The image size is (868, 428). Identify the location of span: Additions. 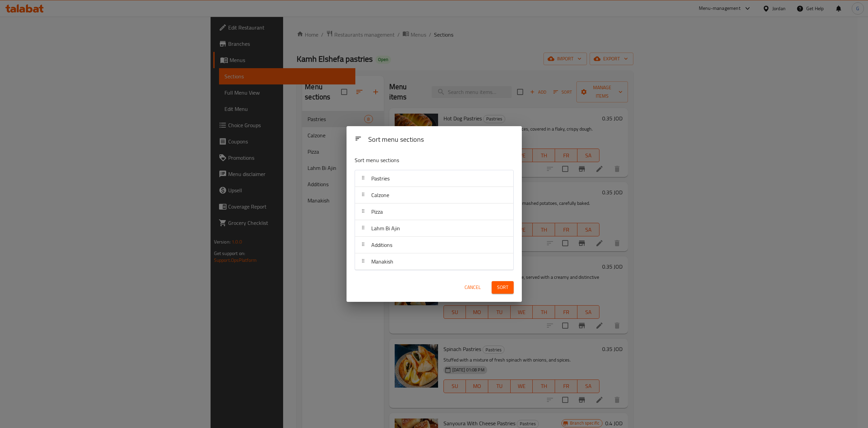
(382, 245).